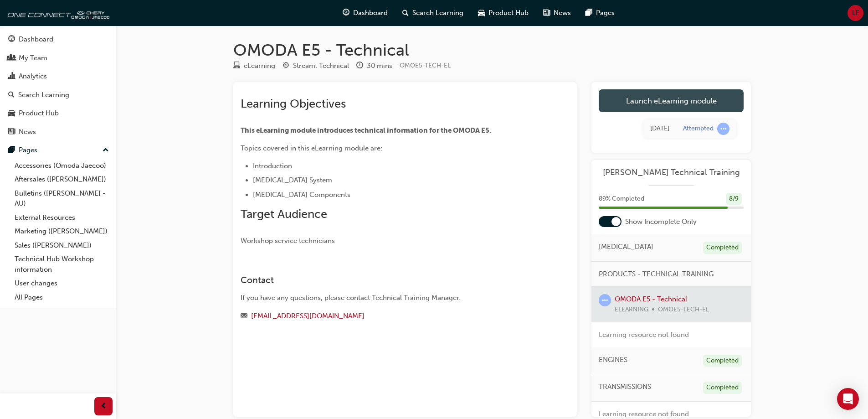 This screenshot has width=868, height=419. What do you see at coordinates (656, 274) in the screenshot?
I see `span: PRODUCTS - TECHNICAL TRAINING` at bounding box center [656, 274].